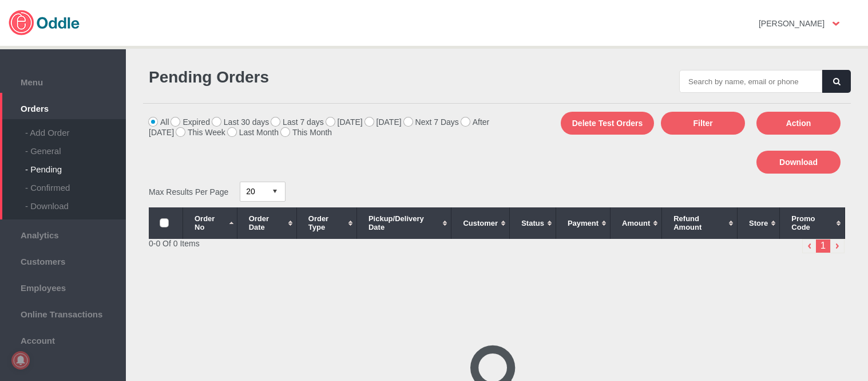 The width and height of the screenshot is (868, 381). Describe the element at coordinates (267, 223) in the screenshot. I see `th: Order Date` at that location.